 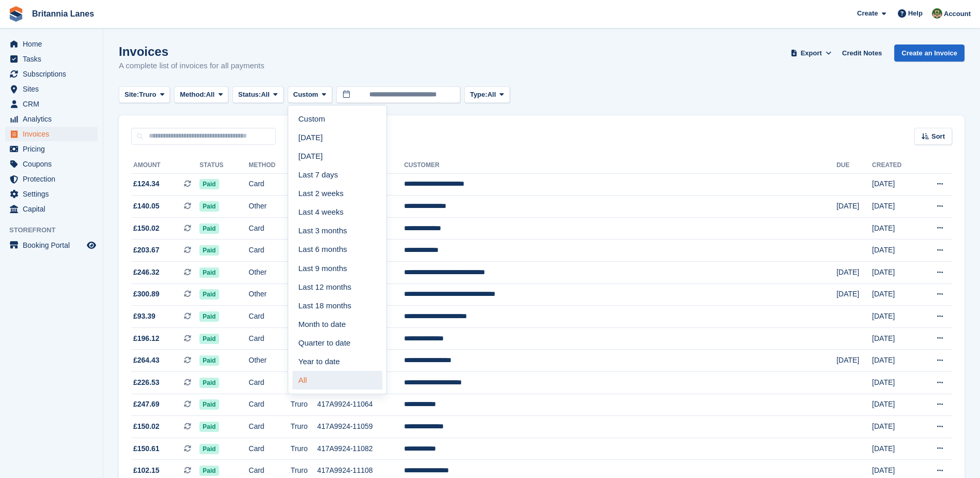 I want to click on span: Account, so click(x=957, y=14).